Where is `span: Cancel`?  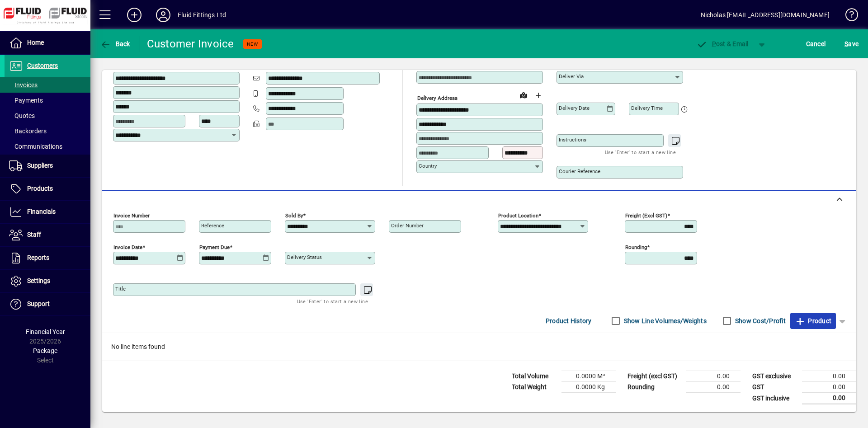
span: Cancel is located at coordinates (816, 44).